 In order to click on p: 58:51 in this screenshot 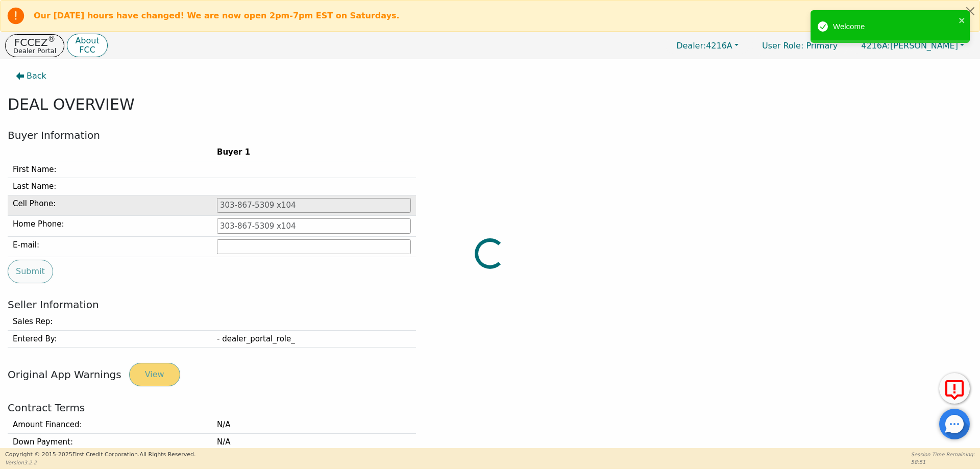, I will do `click(943, 462)`.